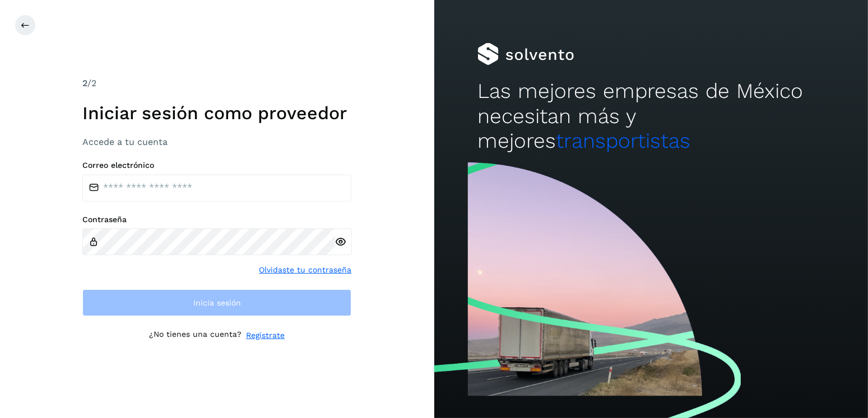  What do you see at coordinates (217, 83) in the screenshot?
I see `div: /2` at bounding box center [217, 83].